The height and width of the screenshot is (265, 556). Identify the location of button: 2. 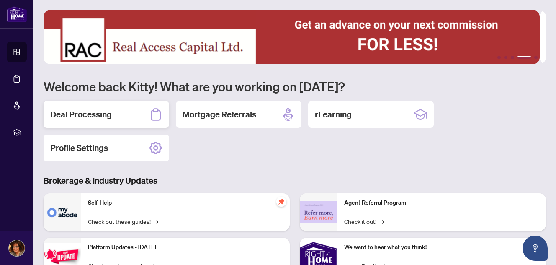
(506, 57).